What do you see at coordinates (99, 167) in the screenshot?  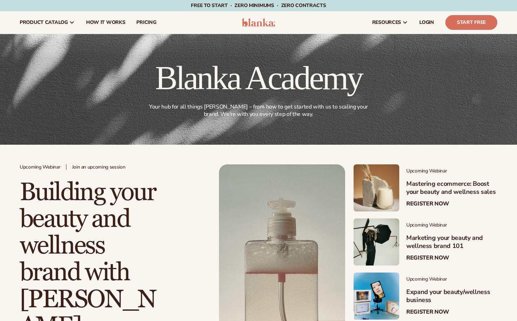 I see `span: Join an upcoming session` at bounding box center [99, 167].